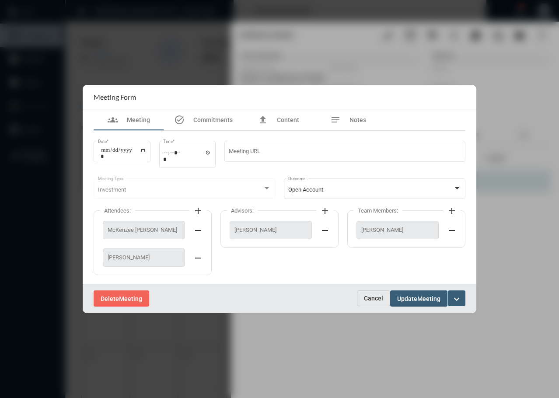  I want to click on h2: Meeting Form, so click(115, 97).